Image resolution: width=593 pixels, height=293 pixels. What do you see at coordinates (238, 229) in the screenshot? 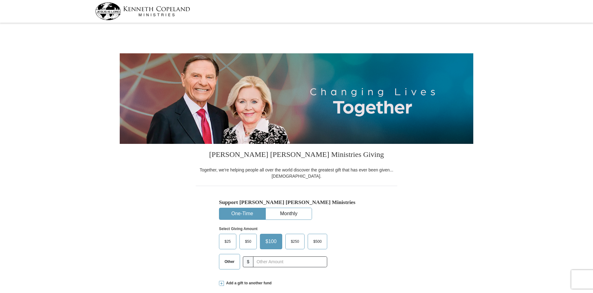
I see `strong: Select Giving Amount` at bounding box center [238, 229].